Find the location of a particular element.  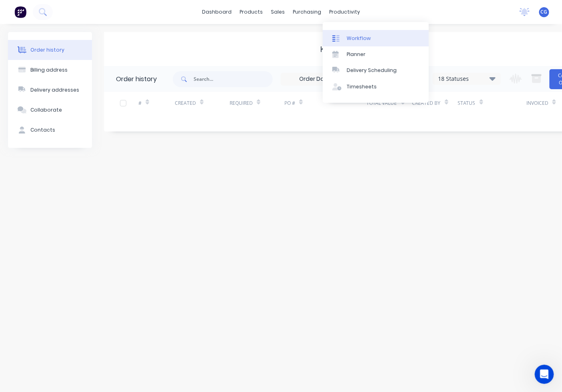

button: Billing address is located at coordinates (50, 70).